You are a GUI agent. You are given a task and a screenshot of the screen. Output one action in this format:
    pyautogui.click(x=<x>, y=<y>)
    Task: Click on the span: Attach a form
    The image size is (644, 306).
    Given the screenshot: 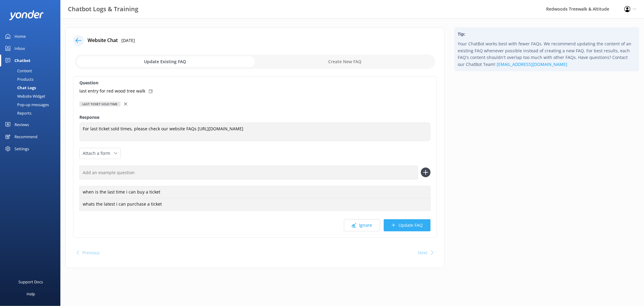 What is the action you would take?
    pyautogui.click(x=98, y=153)
    